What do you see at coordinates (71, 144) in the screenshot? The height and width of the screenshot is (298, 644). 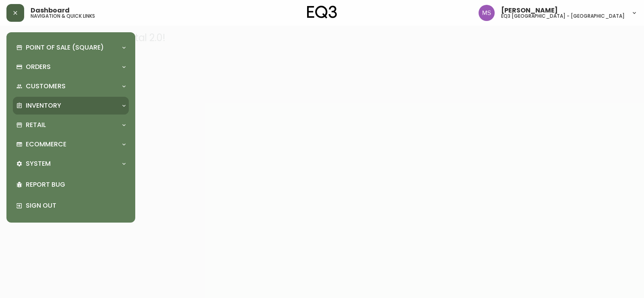 I see `div: Ecommerce` at bounding box center [71, 144].